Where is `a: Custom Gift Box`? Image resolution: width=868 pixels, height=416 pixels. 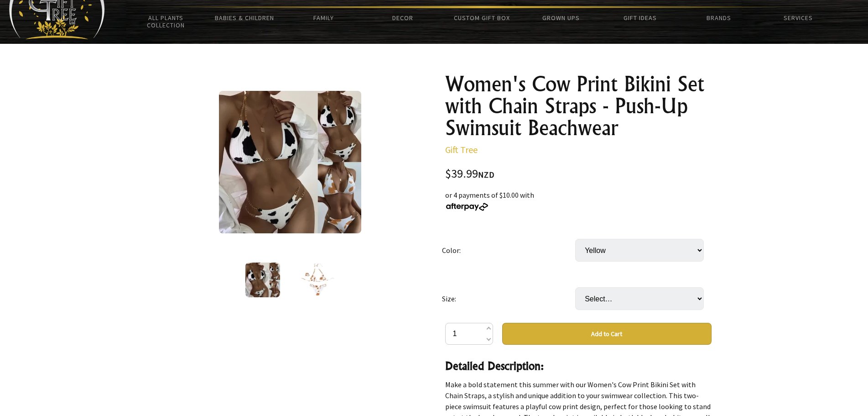 a: Custom Gift Box is located at coordinates (481, 18).